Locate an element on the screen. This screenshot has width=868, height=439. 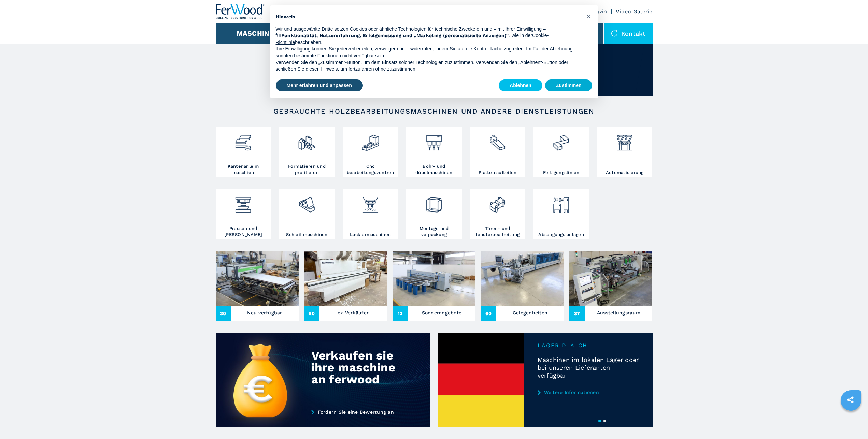
h3: Platten aufteilen is located at coordinates (497, 173).